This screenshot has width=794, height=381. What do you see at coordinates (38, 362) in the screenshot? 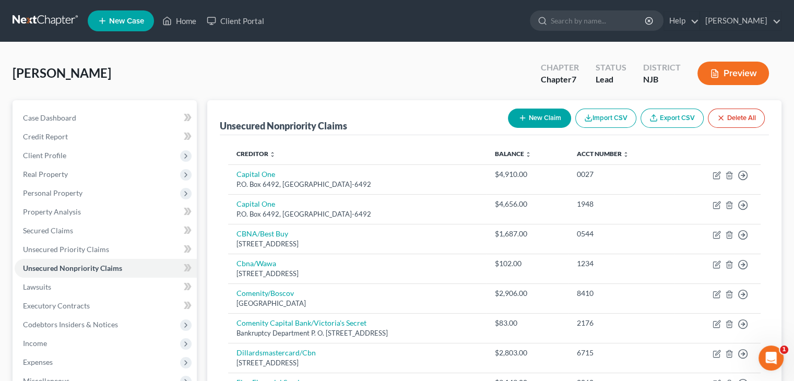
I see `span: Expenses` at bounding box center [38, 362].